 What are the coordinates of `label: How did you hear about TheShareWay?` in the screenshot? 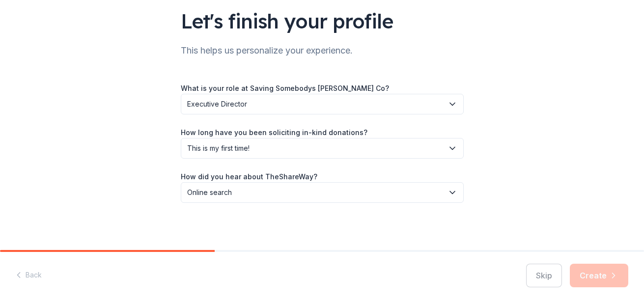 It's located at (249, 176).